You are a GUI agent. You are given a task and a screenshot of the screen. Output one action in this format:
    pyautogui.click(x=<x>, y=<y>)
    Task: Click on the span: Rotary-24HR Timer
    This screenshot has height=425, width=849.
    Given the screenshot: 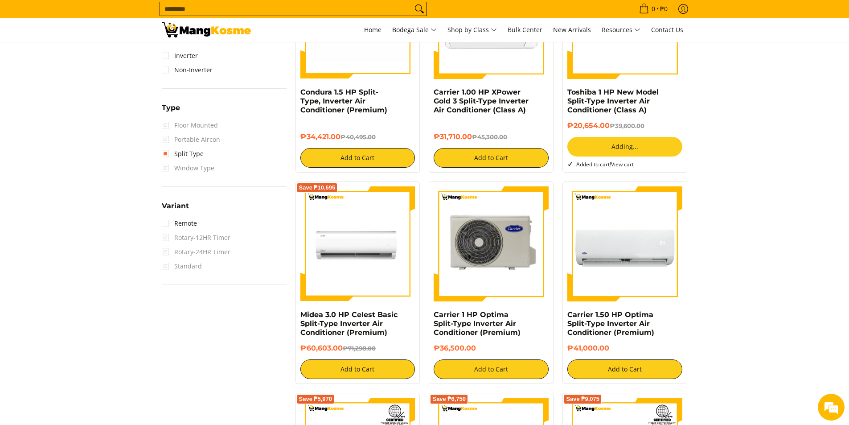 What is the action you would take?
    pyautogui.click(x=196, y=252)
    